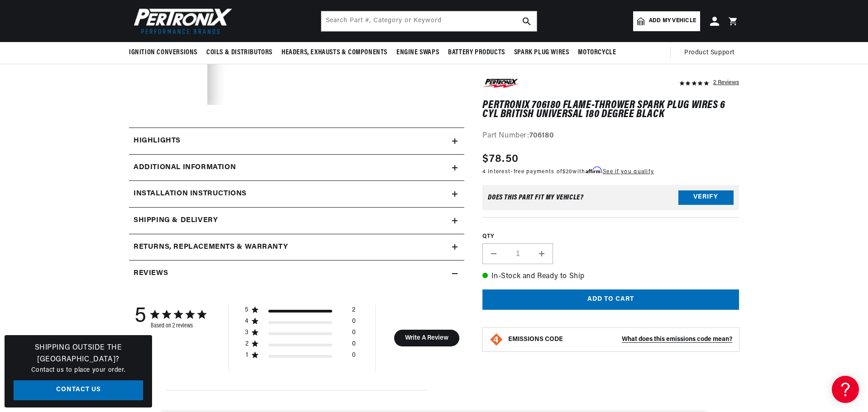 The height and width of the screenshot is (412, 868). I want to click on div: 2 Reviews, so click(726, 82).